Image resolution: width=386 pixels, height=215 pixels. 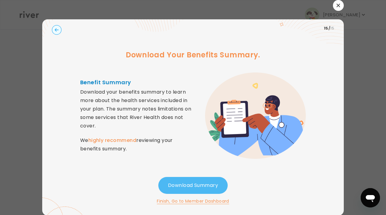 I want to click on button: Finish, Go to Member Dashboard, so click(x=193, y=201).